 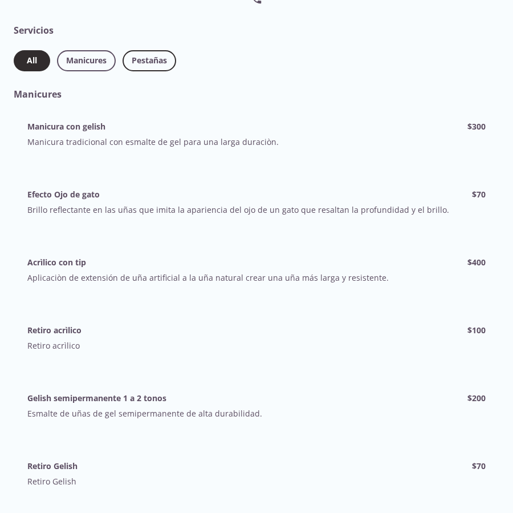 What do you see at coordinates (248, 347) in the screenshot?
I see `p: Retiro acrìlico` at bounding box center [248, 347].